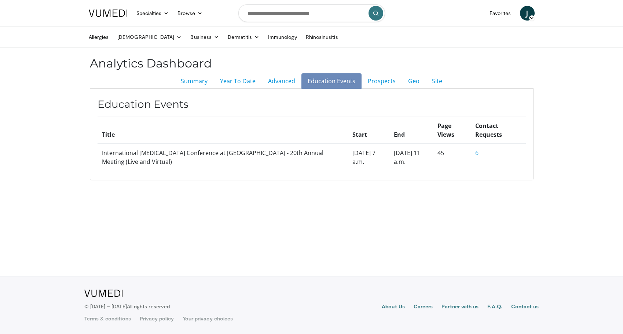 This screenshot has width=623, height=334. I want to click on a: Education Events, so click(331, 81).